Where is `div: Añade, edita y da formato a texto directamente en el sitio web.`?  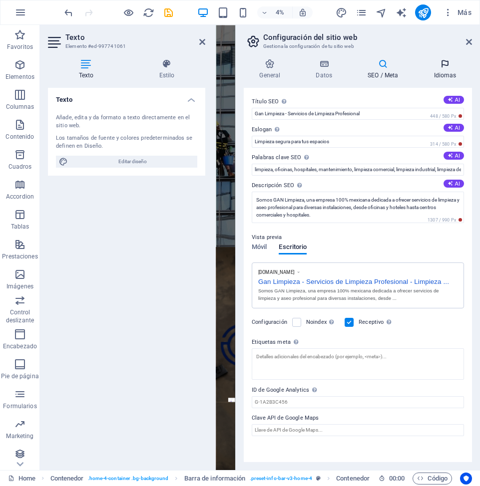
div: Añade, edita y da formato a texto directamente en el sitio web. is located at coordinates (126, 122).